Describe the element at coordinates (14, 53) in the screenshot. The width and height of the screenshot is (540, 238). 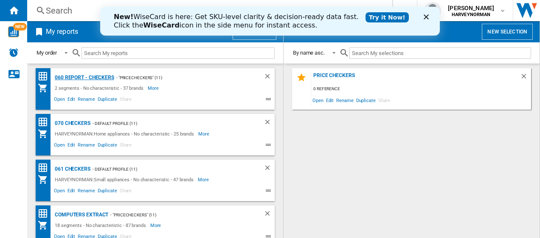
I see `img: alerts-logo.svg` at that location.